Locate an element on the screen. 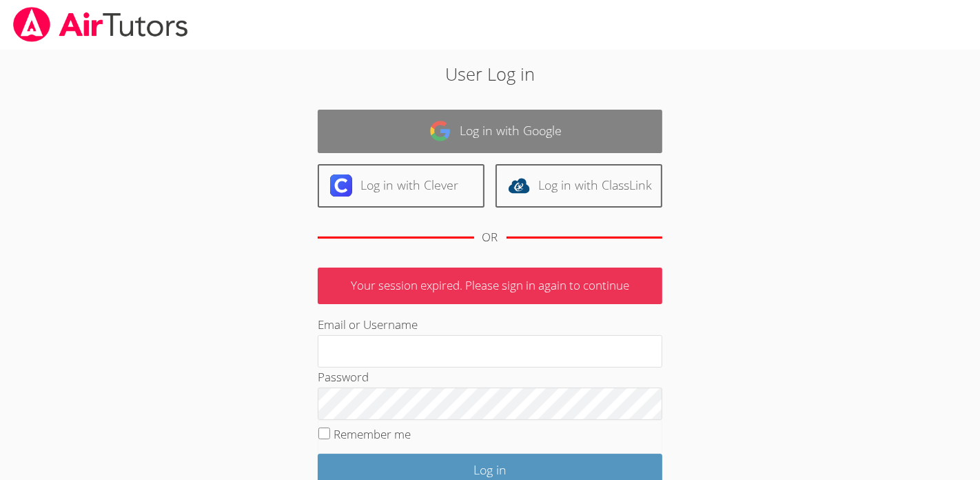  img: clever-logo-6eab21bc6e7a338710f1a6ff85c0baf02591cd810cc4098c63d3a4b26e2feb20.svg is located at coordinates (342, 185).